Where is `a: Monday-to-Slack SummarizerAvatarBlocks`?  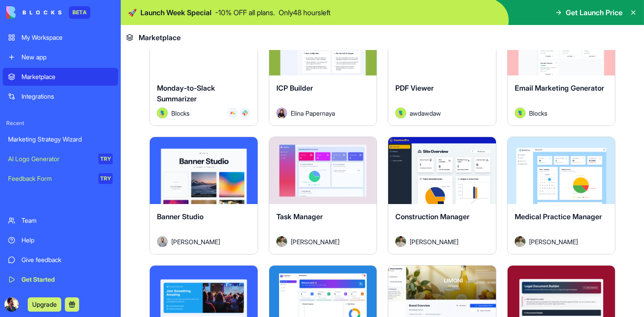 a: Monday-to-Slack SummarizerAvatarBlocks is located at coordinates (203, 67).